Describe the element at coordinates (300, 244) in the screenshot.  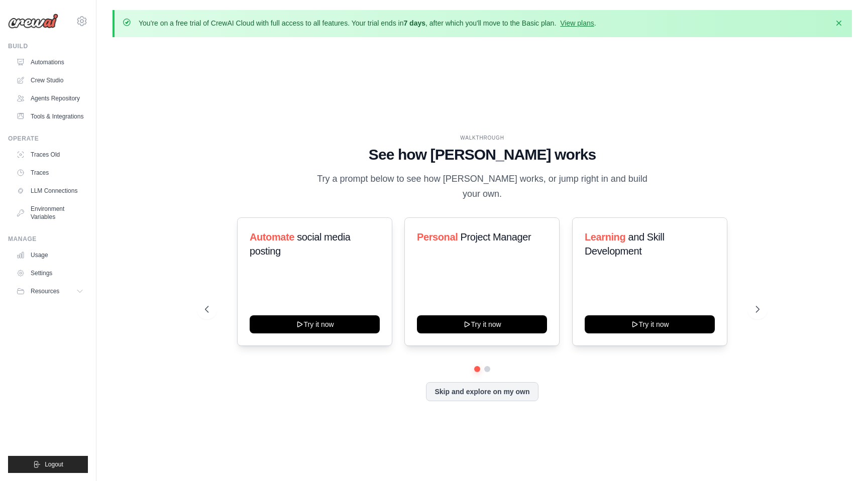
I see `span: social media posting` at that location.